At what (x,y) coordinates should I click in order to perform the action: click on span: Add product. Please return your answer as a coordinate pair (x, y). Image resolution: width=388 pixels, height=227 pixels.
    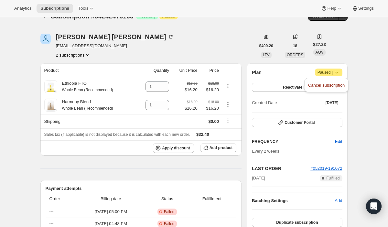
    Looking at the image, I should click on (221, 148).